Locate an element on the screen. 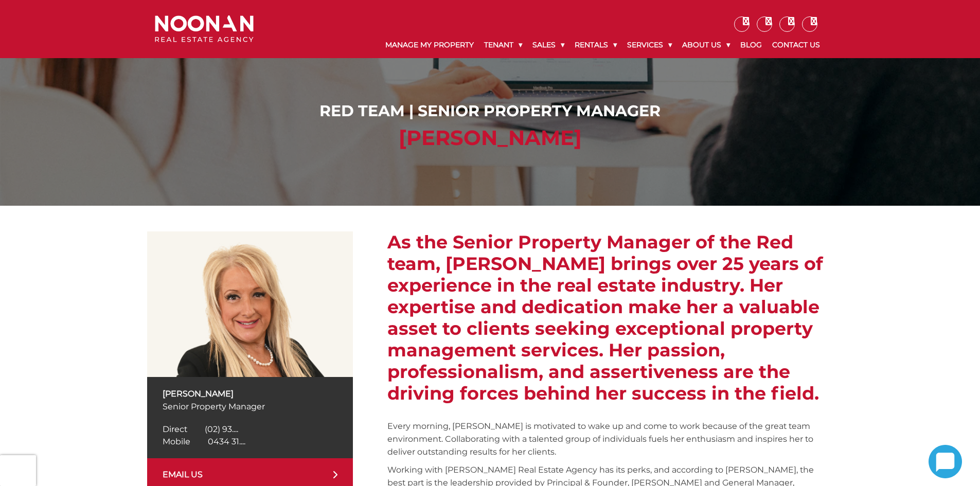 The image size is (980, 486). span: (02) 93.... is located at coordinates (221, 429).